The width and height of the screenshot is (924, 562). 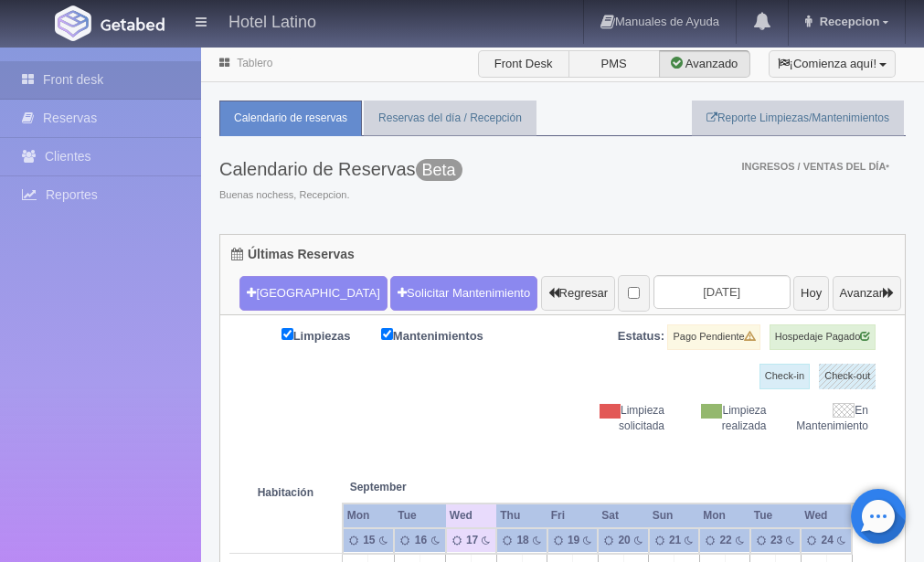 What do you see at coordinates (285, 492) in the screenshot?
I see `strong: Habitación` at bounding box center [285, 492].